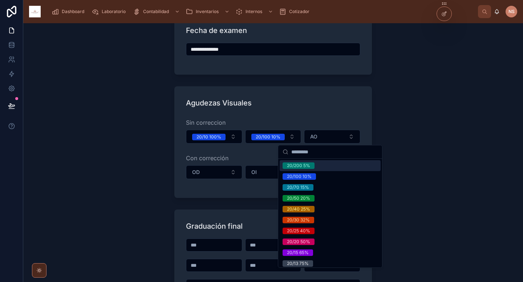 This screenshot has height=282, width=523. I want to click on span: Sin correccion, so click(205, 123).